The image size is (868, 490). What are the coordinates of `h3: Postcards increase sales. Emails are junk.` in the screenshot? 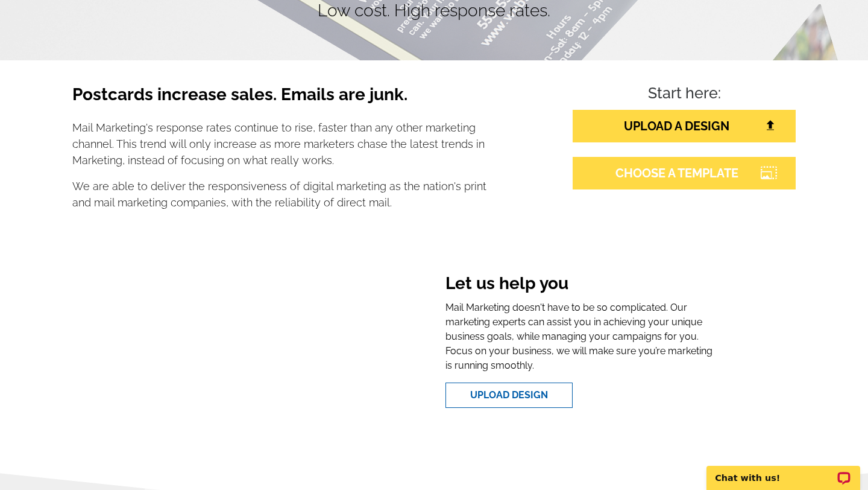 It's located at (280, 100).